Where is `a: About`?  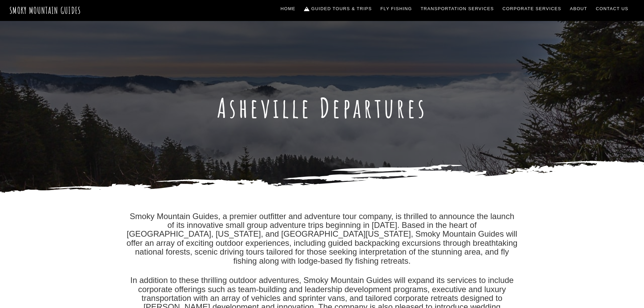 a: About is located at coordinates (578, 9).